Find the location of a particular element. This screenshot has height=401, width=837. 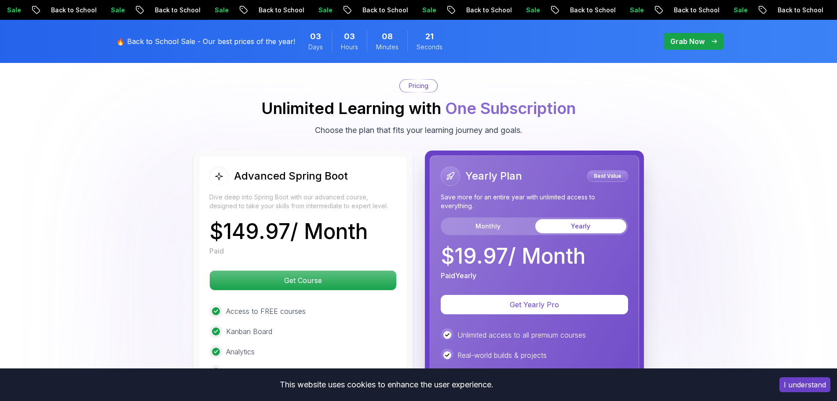

h2: Yearly Plan is located at coordinates (493, 176).